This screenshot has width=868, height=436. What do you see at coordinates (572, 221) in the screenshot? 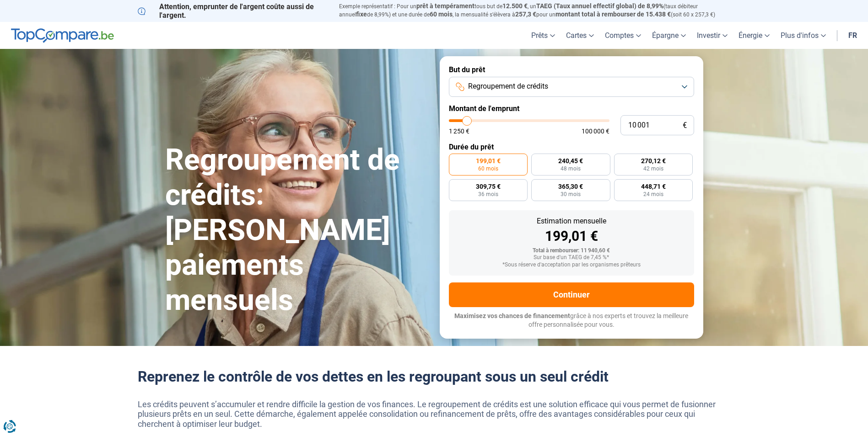
I see `div: Estimation mensuelle` at bounding box center [572, 221].